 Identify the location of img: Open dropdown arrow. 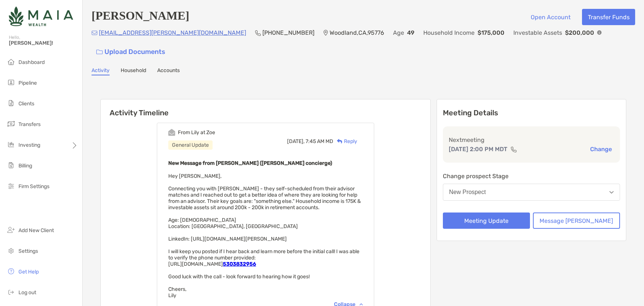
(612, 192).